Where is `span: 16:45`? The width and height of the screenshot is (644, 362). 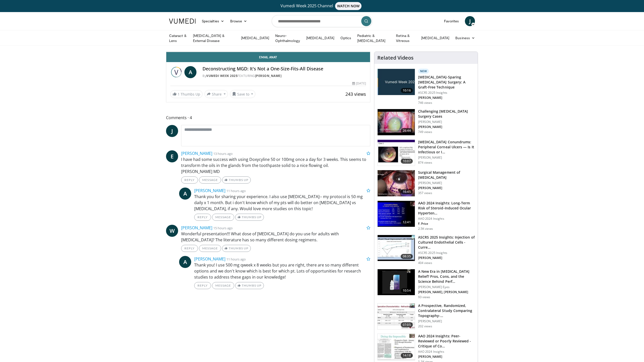 span: 16:45 is located at coordinates (407, 192).